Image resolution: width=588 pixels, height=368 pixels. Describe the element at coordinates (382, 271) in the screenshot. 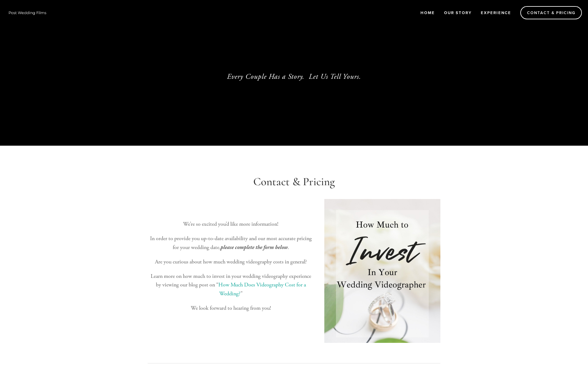

I see `img: How much does videography cost for a wedding` at that location.